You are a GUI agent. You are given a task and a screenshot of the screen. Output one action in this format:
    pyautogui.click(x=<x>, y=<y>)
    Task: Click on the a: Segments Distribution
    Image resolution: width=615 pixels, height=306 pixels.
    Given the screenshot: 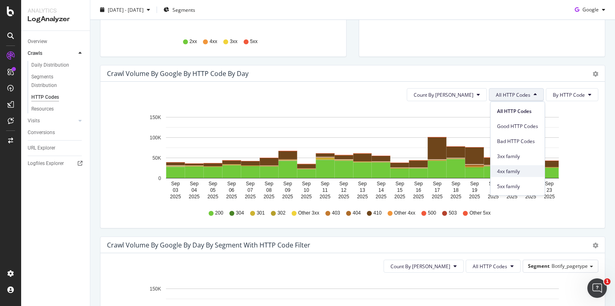 What is the action you would take?
    pyautogui.click(x=58, y=81)
    